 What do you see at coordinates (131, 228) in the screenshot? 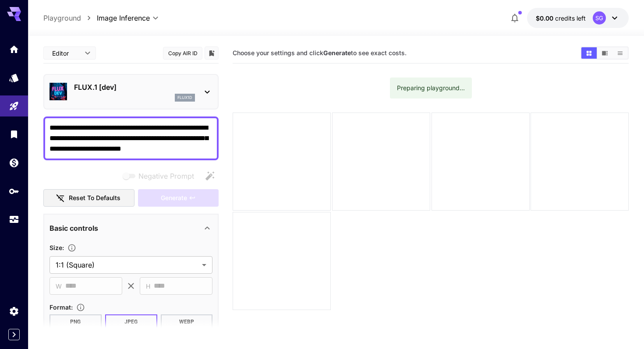
I see `div: Basic controls` at bounding box center [131, 228].